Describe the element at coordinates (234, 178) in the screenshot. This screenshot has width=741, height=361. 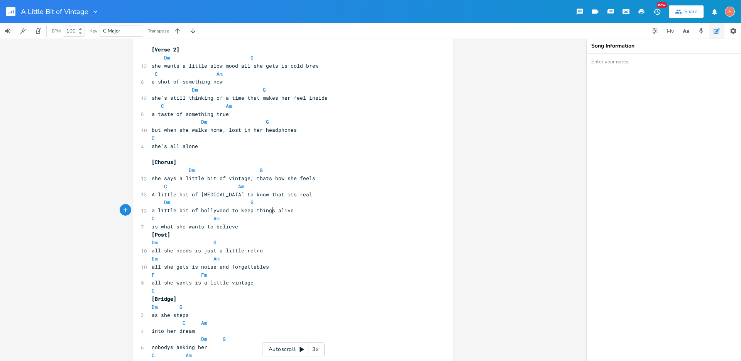
I see `span: she says a little bit of vintage, thats how she feels` at that location.